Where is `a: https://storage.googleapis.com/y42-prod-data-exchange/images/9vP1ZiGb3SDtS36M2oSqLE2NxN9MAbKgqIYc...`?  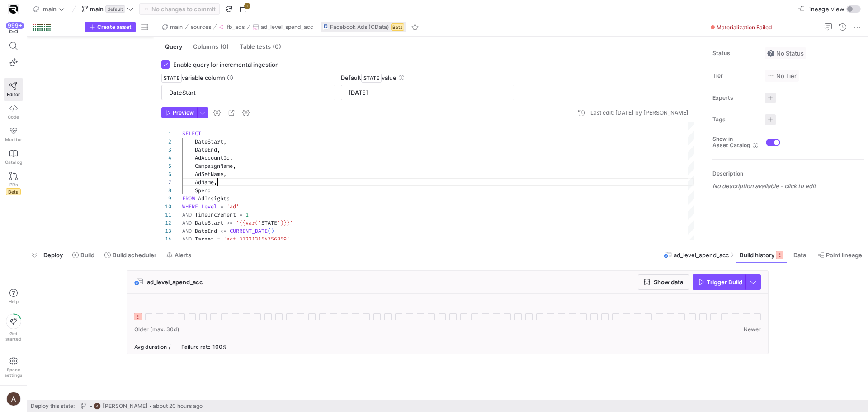 a: https://storage.googleapis.com/y42-prod-data-exchange/images/9vP1ZiGb3SDtS36M2oSqLE2NxN9MAbKgqIYc... is located at coordinates (14, 9).